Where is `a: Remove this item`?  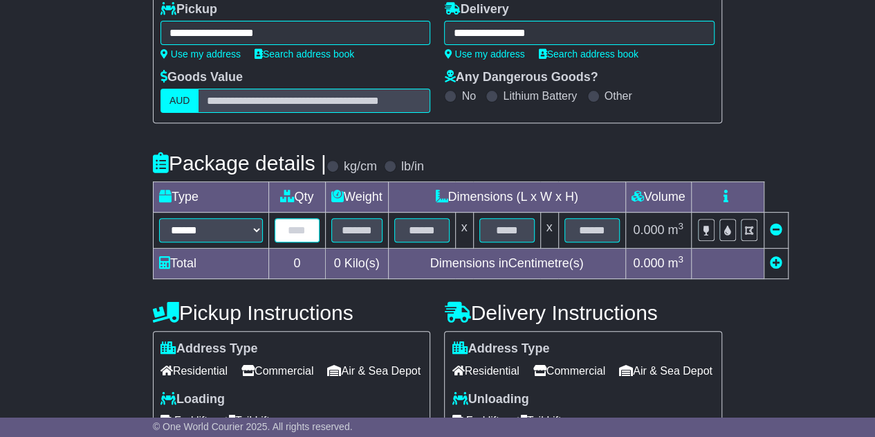
a: Remove this item is located at coordinates (776, 230).